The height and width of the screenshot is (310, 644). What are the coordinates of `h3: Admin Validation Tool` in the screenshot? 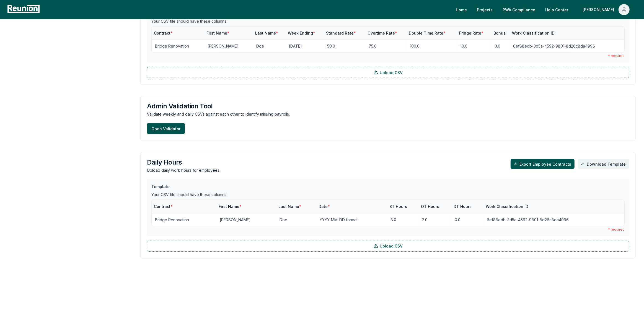 It's located at (388, 106).